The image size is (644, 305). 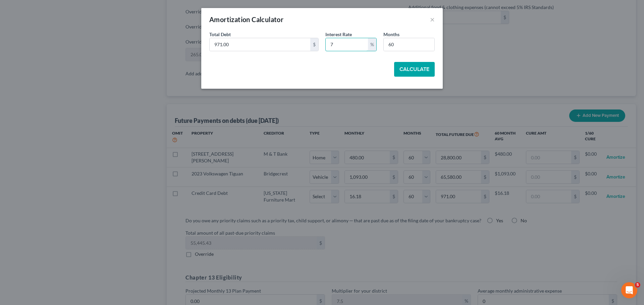 I want to click on label: Months, so click(x=391, y=34).